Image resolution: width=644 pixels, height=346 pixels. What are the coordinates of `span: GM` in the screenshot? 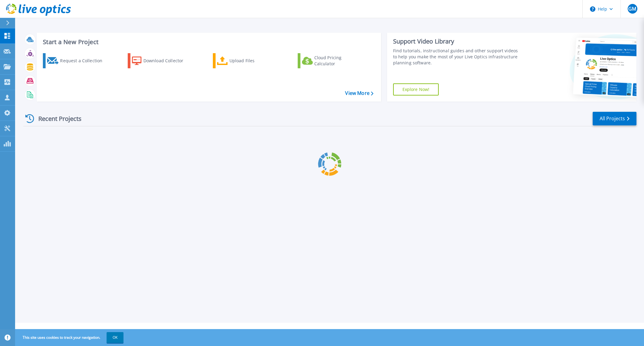 It's located at (632, 9).